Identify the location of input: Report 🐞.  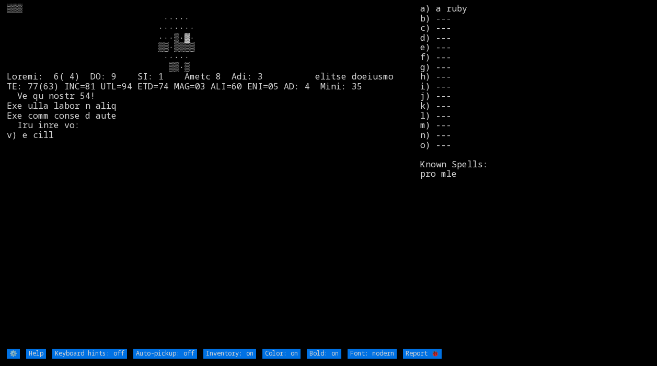
(422, 353).